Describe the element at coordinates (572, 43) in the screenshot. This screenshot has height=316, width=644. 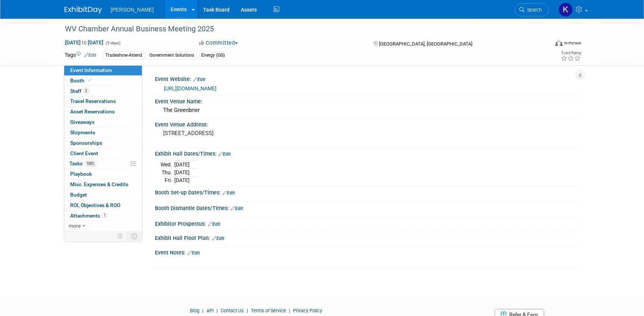
I see `div: In-Person` at that location.